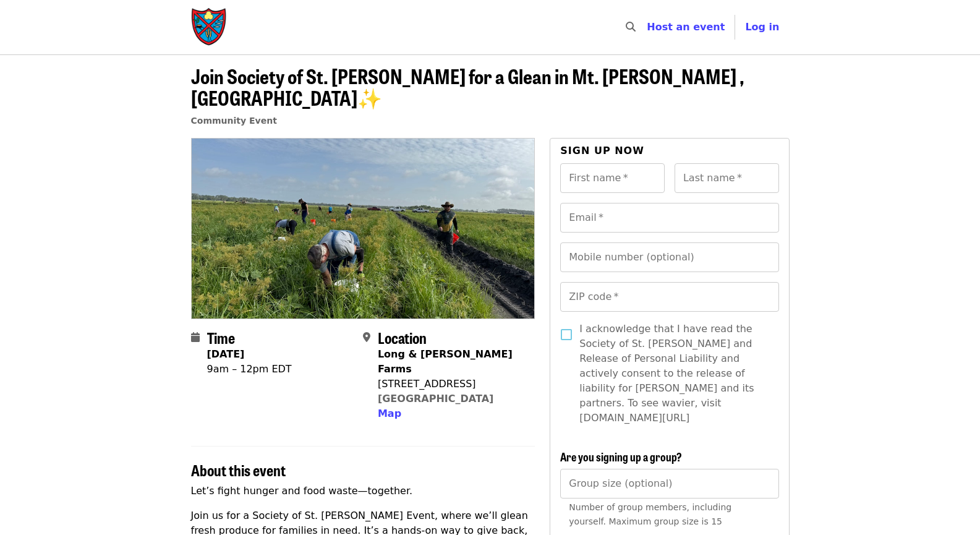 This screenshot has height=535, width=980. What do you see at coordinates (220, 337) in the screenshot?
I see `span: Time` at bounding box center [220, 337].